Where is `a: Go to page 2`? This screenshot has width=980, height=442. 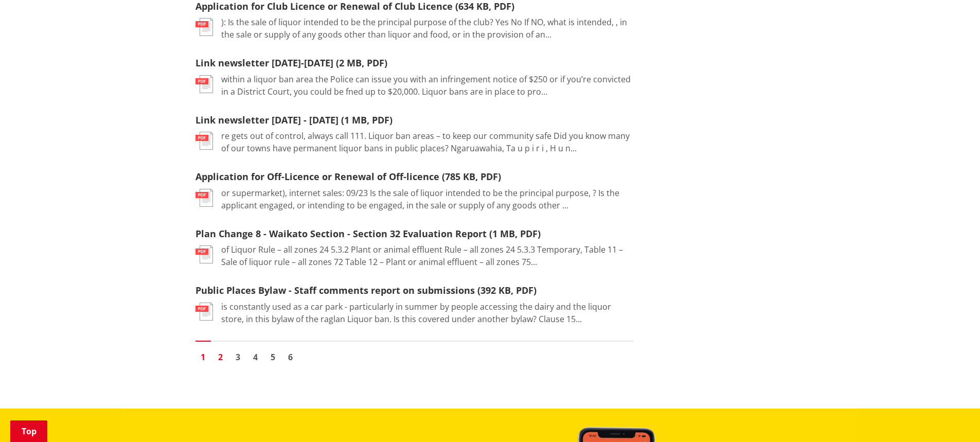
a: Go to page 2 is located at coordinates (221, 357).